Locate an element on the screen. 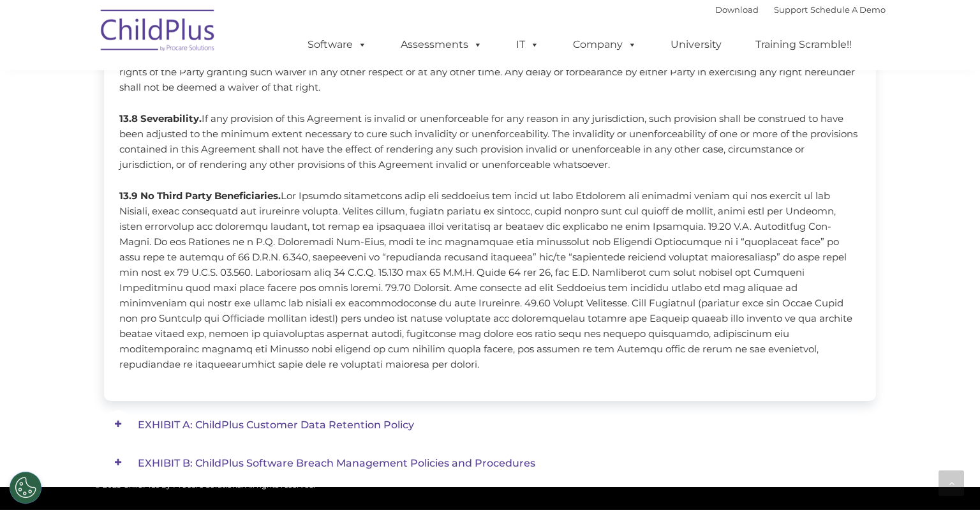 Image resolution: width=980 pixels, height=510 pixels. b: 13.8 Severability. is located at coordinates (160, 118).